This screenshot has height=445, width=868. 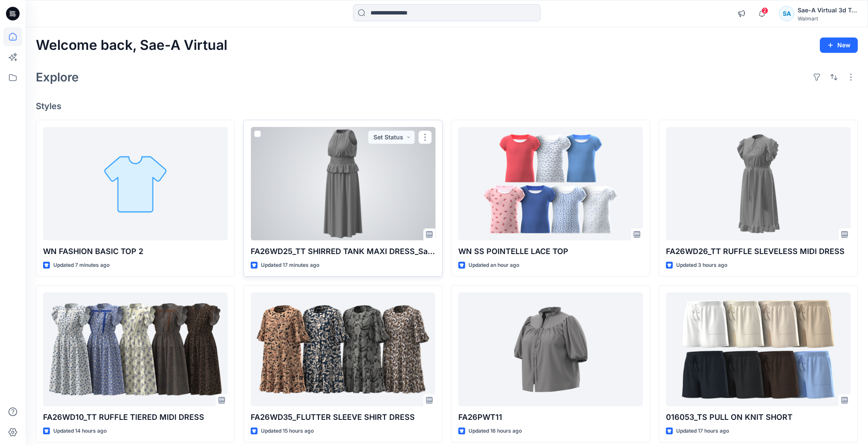 What do you see at coordinates (827, 10) in the screenshot?
I see `div: Sae-A Virtual 3d Team` at bounding box center [827, 10].